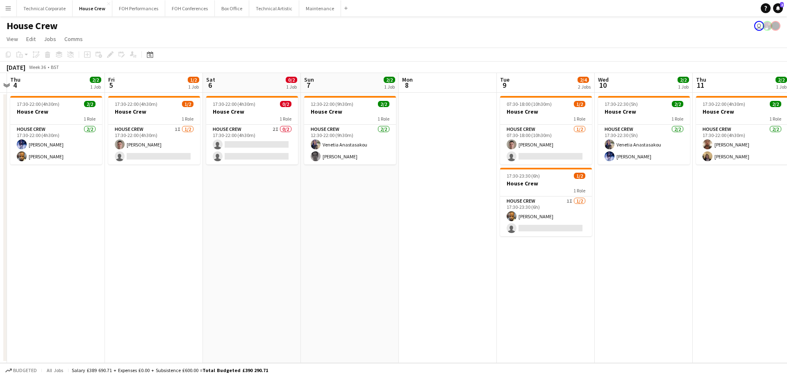 Image resolution: width=787 pixels, height=377 pixels. What do you see at coordinates (782, 5) in the screenshot?
I see `span: 2` at bounding box center [782, 5].